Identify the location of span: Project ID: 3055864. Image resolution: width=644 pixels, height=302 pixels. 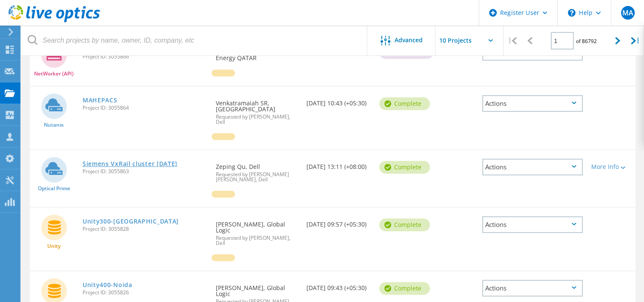
(145, 108).